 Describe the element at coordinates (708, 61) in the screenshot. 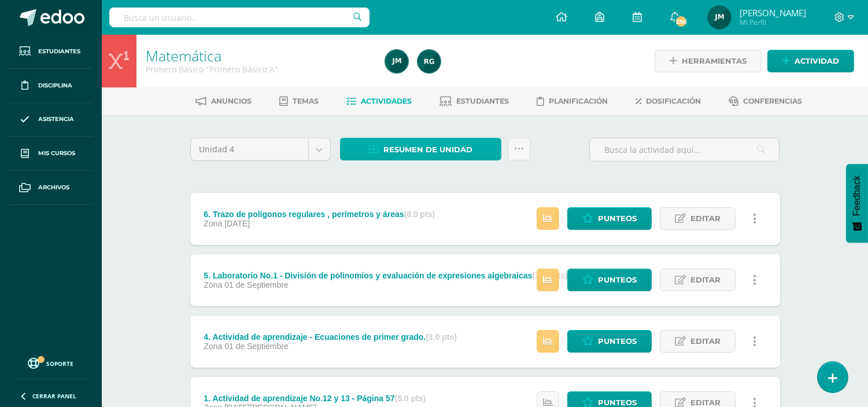

I see `a: Herramientas` at that location.